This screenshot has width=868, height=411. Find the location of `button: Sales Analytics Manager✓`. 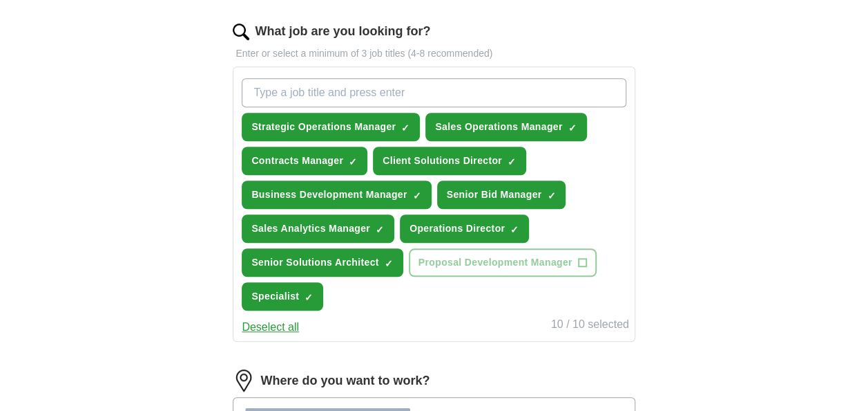

button: Sales Analytics Manager✓ is located at coordinates (318, 228).